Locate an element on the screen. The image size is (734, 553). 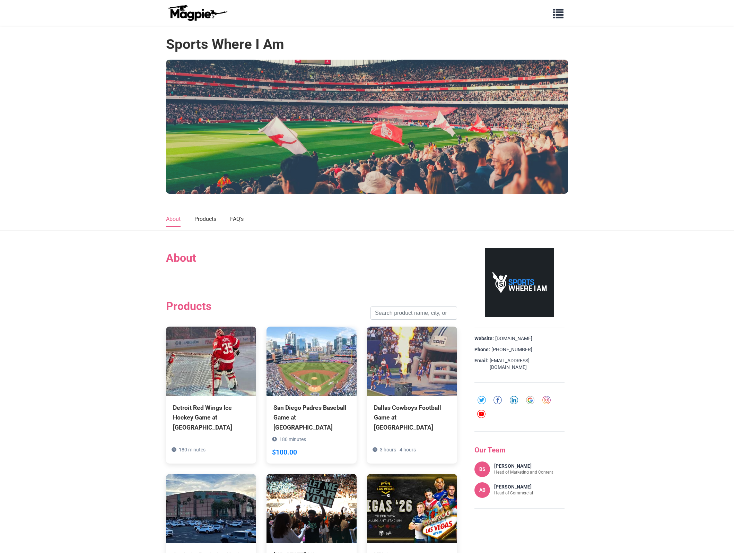
p: Head of Commercial is located at coordinates (513, 493).